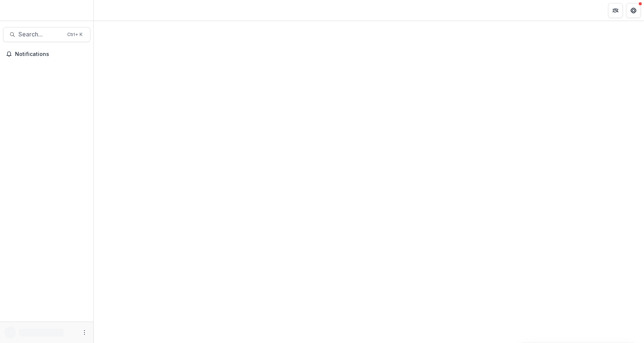 The height and width of the screenshot is (343, 644). I want to click on span: Notifications, so click(51, 54).